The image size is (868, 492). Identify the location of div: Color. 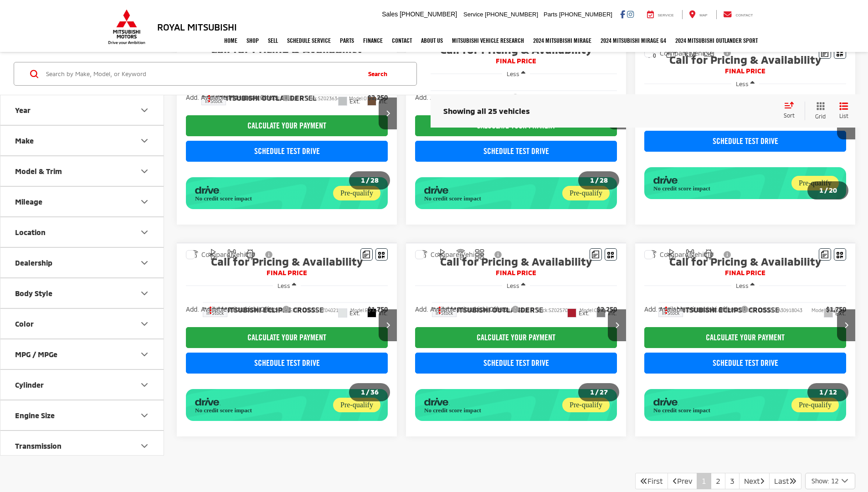
(145, 324).